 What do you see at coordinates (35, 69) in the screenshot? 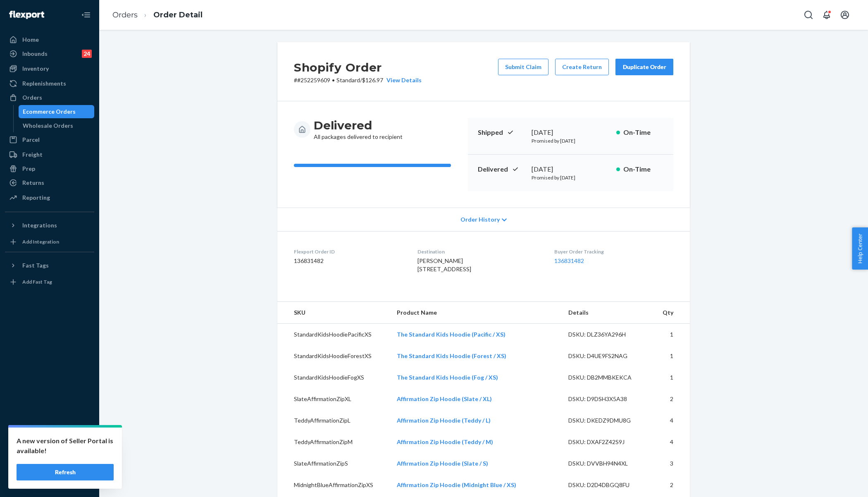
I see `div: Inventory` at bounding box center [35, 69].